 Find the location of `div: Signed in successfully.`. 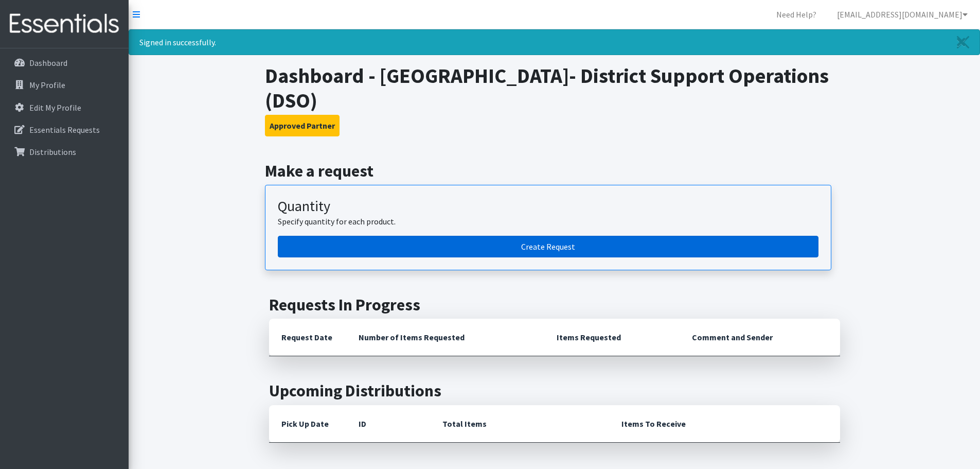

div: Signed in successfully. is located at coordinates (554, 42).